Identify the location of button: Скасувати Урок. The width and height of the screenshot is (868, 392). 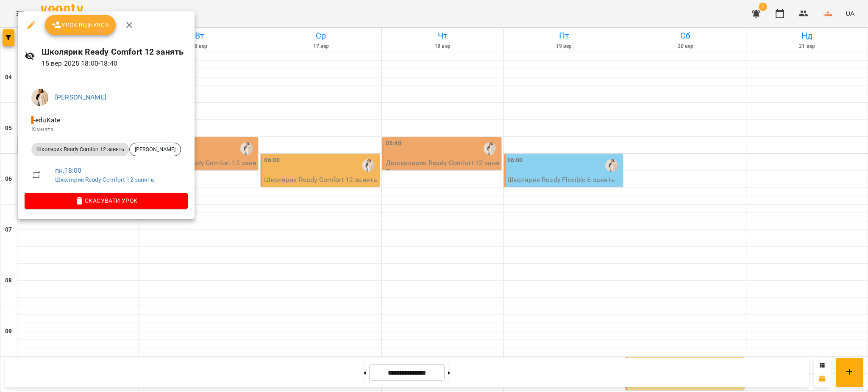
(106, 200).